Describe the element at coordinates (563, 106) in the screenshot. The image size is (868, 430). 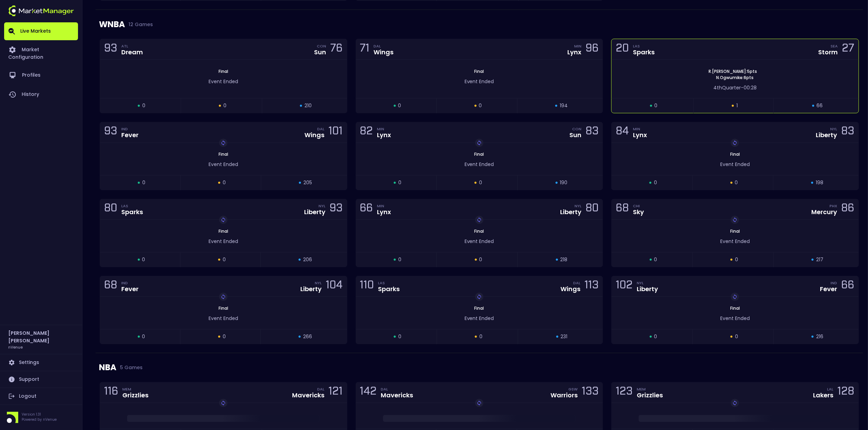
I see `span: 194` at that location.